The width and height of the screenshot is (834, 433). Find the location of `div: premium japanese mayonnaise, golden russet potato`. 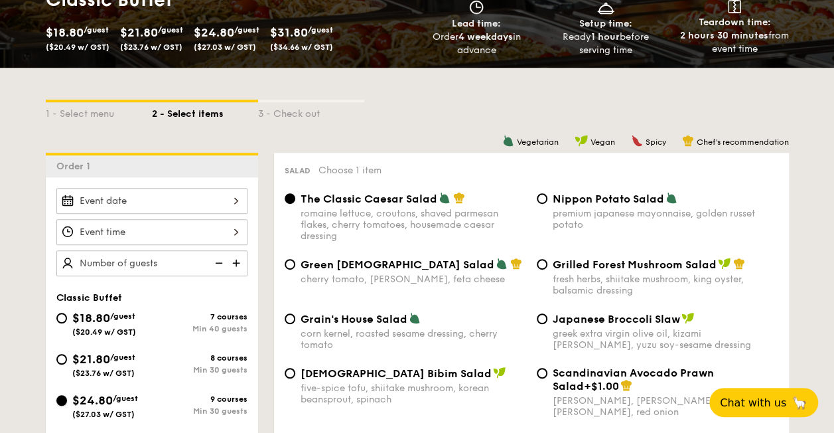

div: premium japanese mayonnaise, golden russet potato is located at coordinates (666, 219).